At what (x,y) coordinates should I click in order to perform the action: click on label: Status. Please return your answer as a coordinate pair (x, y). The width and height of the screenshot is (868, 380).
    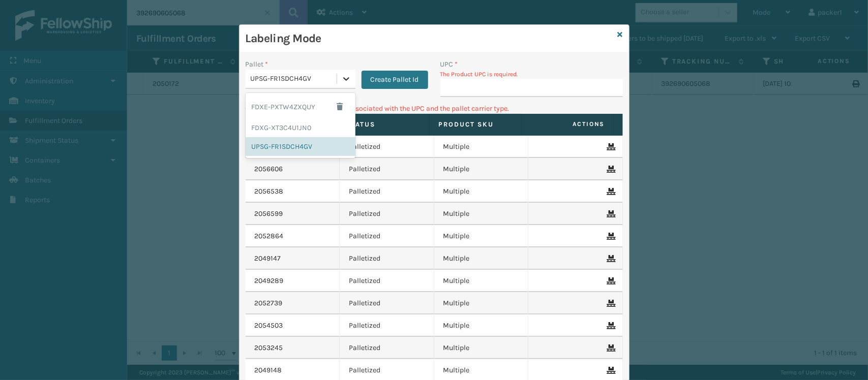
    Looking at the image, I should click on (384, 124).